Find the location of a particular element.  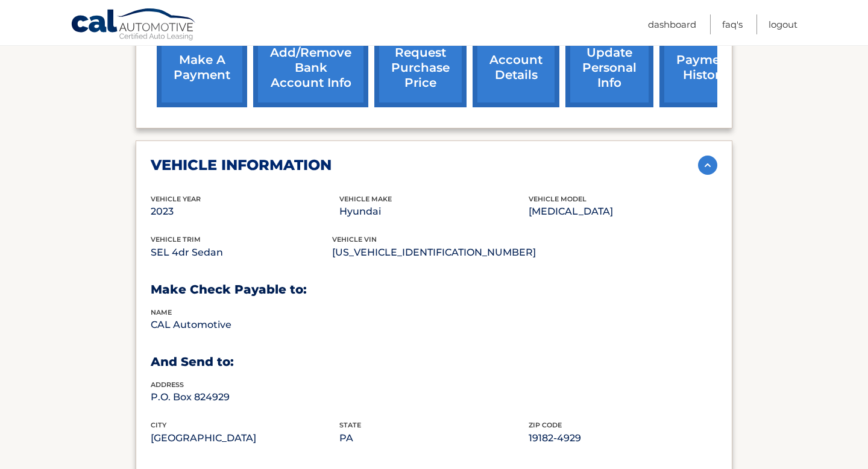

span: zip code is located at coordinates (545, 425).